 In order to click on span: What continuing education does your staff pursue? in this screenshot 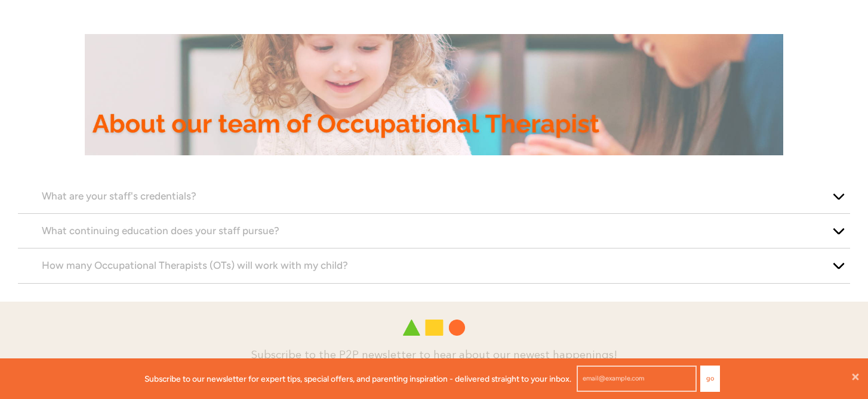, I will do `click(160, 231)`.